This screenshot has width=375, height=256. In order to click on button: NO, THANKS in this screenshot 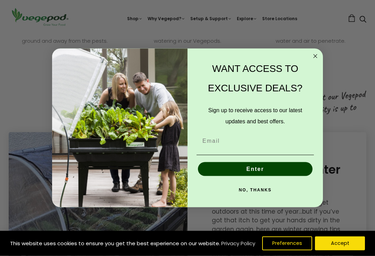, I will do `click(255, 190)`.